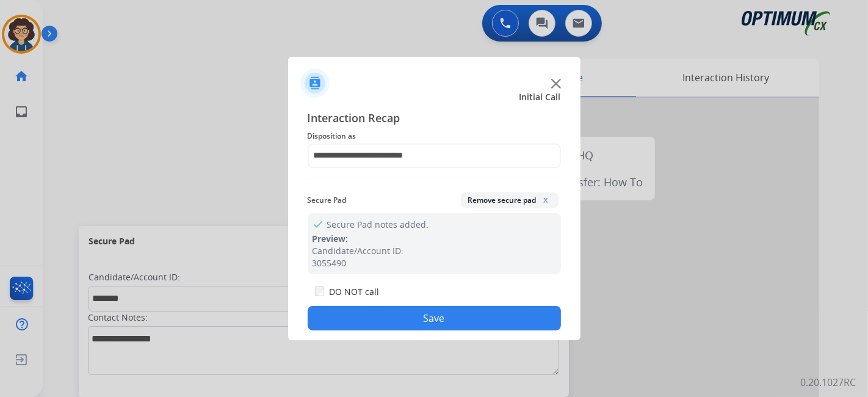 Image resolution: width=868 pixels, height=397 pixels. What do you see at coordinates (434, 136) in the screenshot?
I see `span: Disposition as` at bounding box center [434, 136].